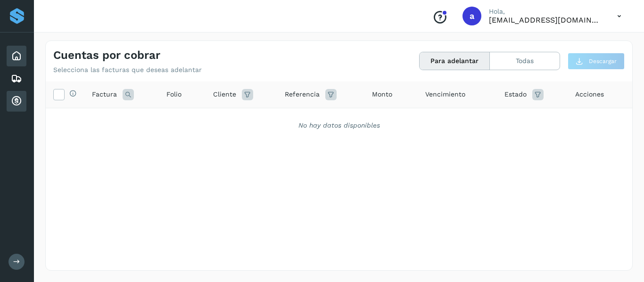 The image size is (644, 282). Describe the element at coordinates (445, 94) in the screenshot. I see `span: Vencimiento` at that location.